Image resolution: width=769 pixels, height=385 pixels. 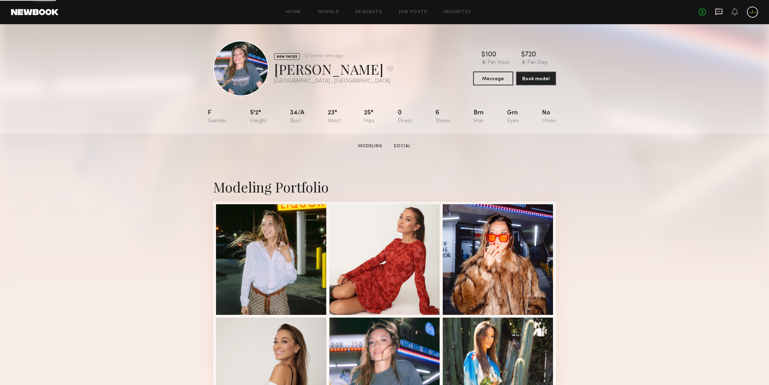 What do you see at coordinates (385, 187) in the screenshot?
I see `div: Modeling Portfolio` at bounding box center [385, 187].